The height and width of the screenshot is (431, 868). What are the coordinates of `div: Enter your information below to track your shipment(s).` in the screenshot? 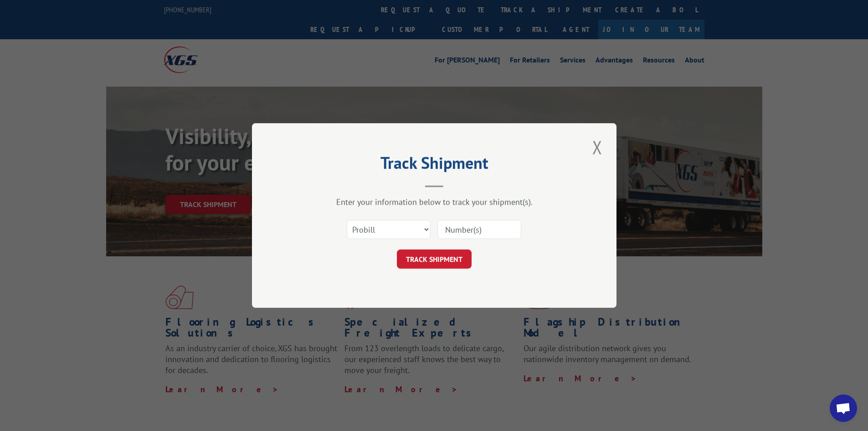 It's located at (434, 202).